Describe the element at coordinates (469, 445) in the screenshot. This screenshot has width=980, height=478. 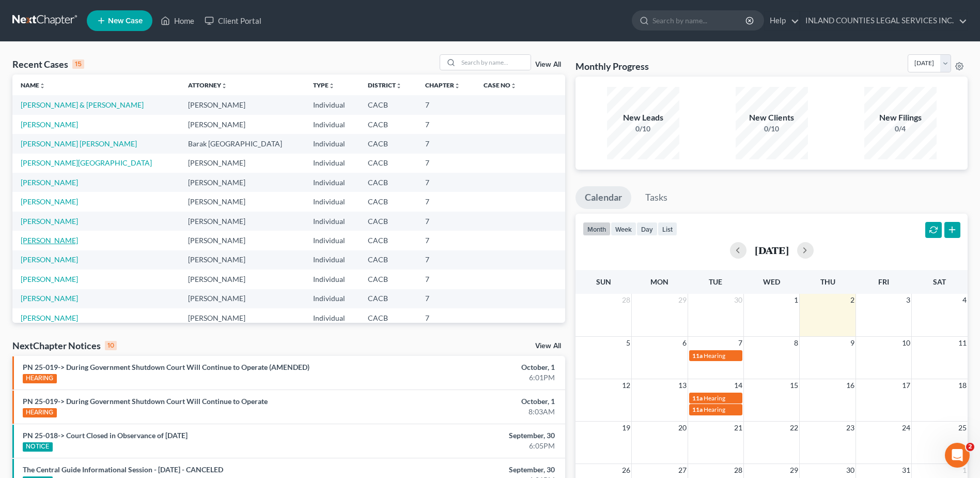
I see `div: 6:05PM` at that location.